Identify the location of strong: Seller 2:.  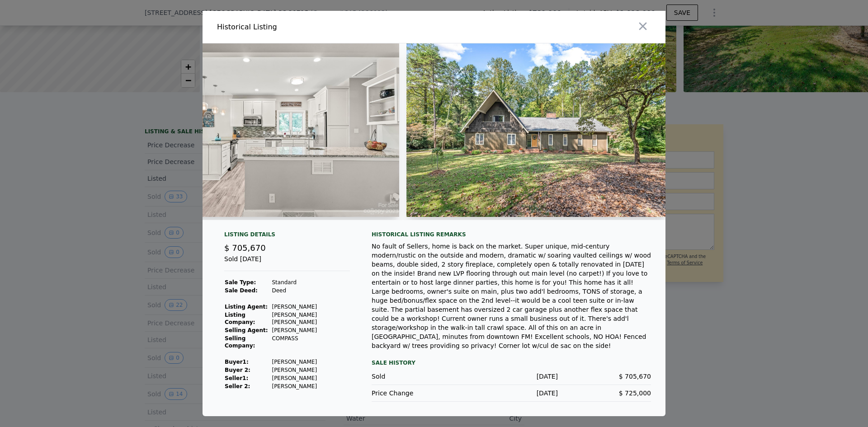
(237, 386).